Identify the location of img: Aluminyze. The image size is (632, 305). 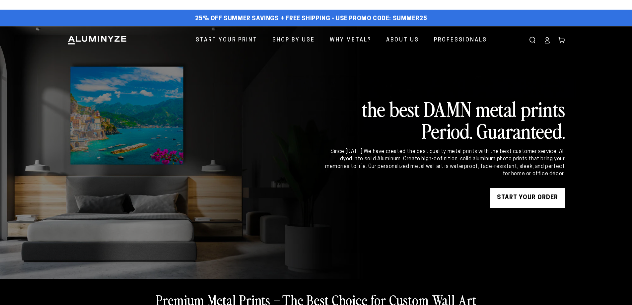
(97, 40).